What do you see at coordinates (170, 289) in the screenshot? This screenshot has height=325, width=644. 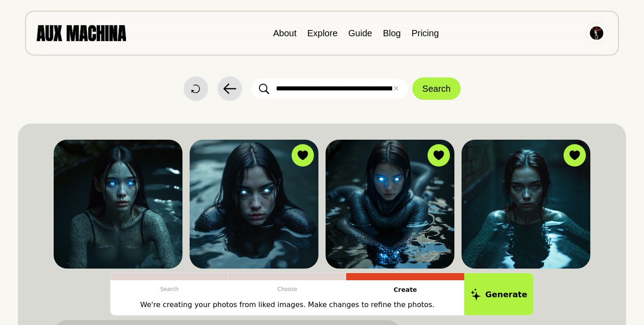 I see `p: Search` at bounding box center [170, 289].